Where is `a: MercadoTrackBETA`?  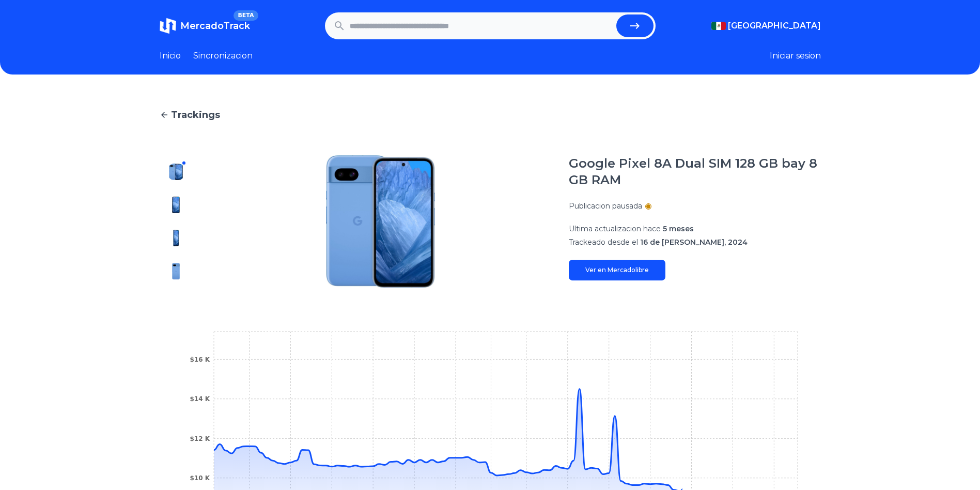
a: MercadoTrackBETA is located at coordinates (205, 25).